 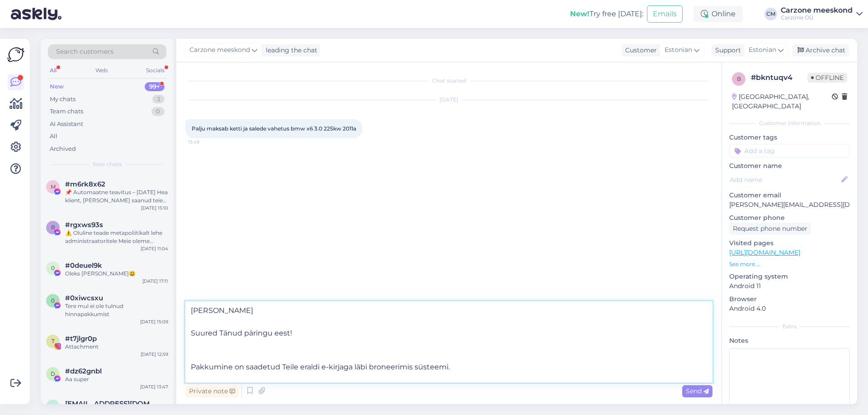 I want to click on div: Private note, so click(x=212, y=391).